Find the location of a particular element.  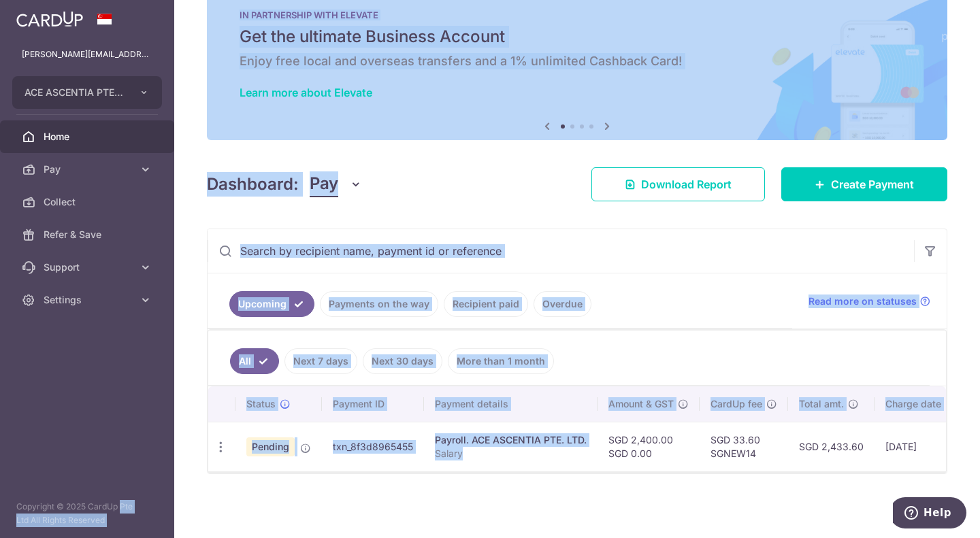

a: Learn more about Elevate is located at coordinates (306, 92).